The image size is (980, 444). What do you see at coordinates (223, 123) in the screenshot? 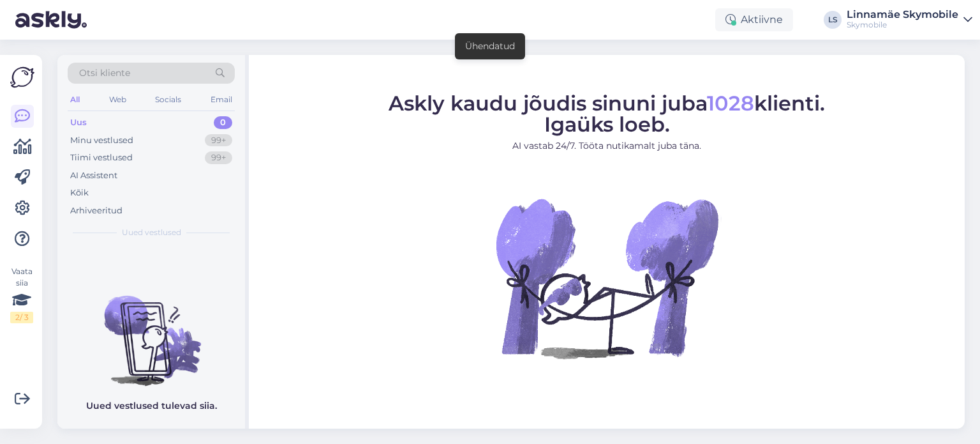
I see `div: 0` at bounding box center [223, 123].